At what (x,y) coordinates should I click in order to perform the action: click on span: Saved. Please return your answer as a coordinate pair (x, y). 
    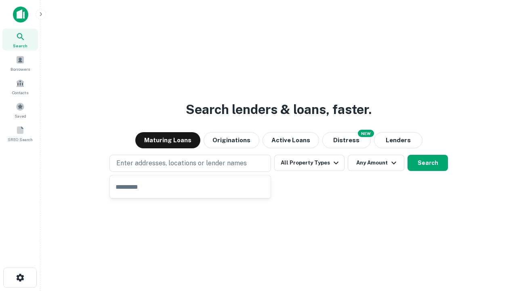
    Looking at the image, I should click on (20, 116).